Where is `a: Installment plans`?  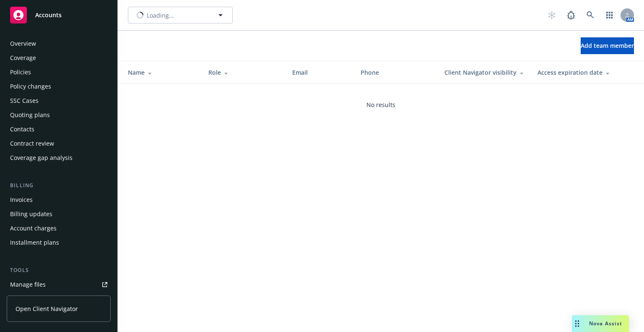
a: Installment plans is located at coordinates (59, 242).